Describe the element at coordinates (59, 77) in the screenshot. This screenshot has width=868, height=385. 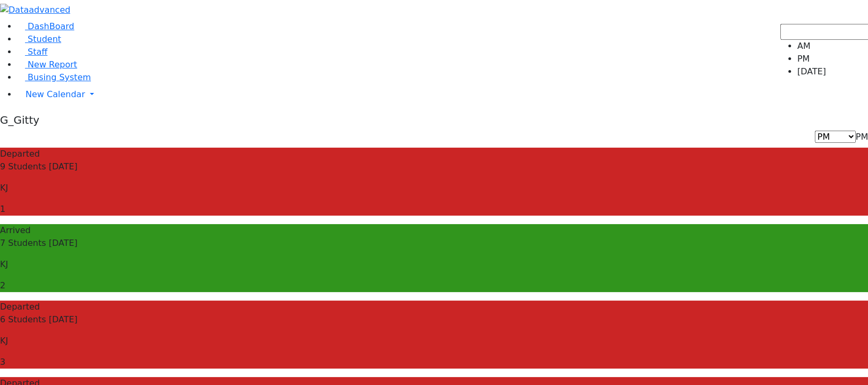
I see `span: Busing System` at that location.